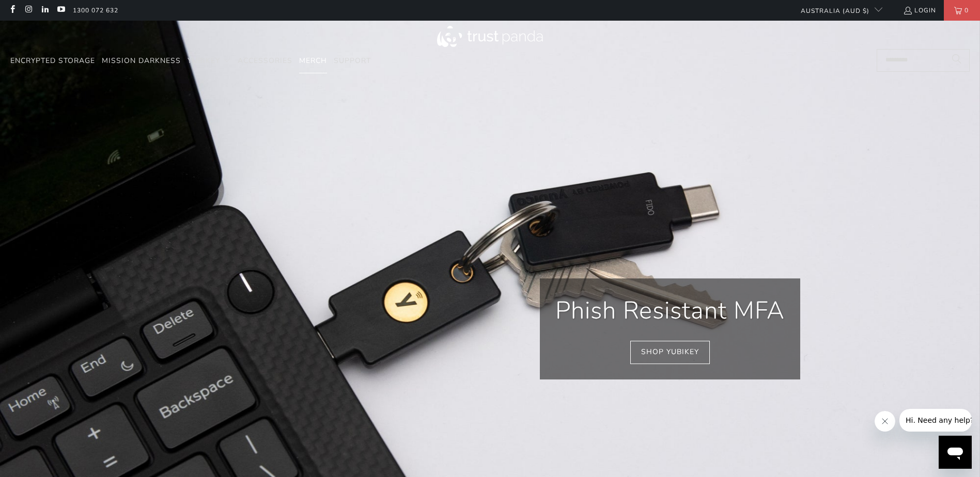 The height and width of the screenshot is (477, 980). I want to click on span: YubiKey, so click(204, 60).